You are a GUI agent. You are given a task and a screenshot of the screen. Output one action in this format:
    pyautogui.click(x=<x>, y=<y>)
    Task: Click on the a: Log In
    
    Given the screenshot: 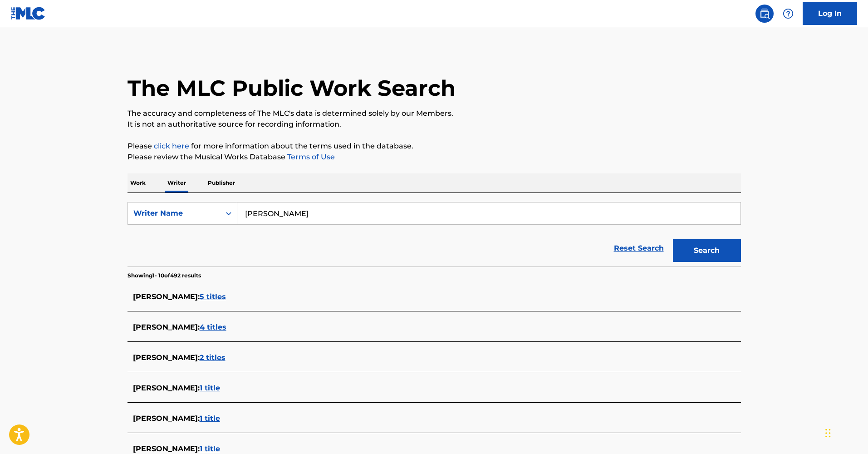 What is the action you would take?
    pyautogui.click(x=830, y=14)
    